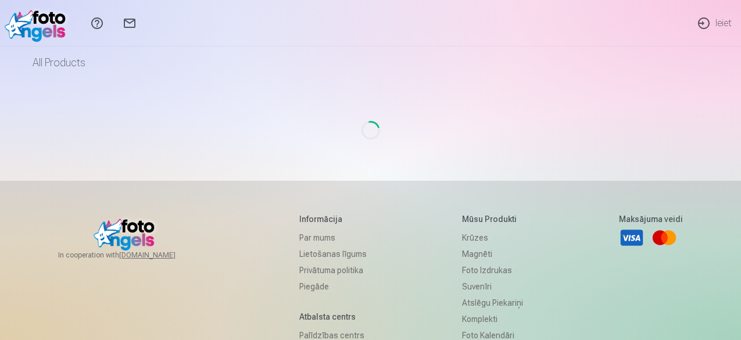  I want to click on a: Par mums, so click(333, 238).